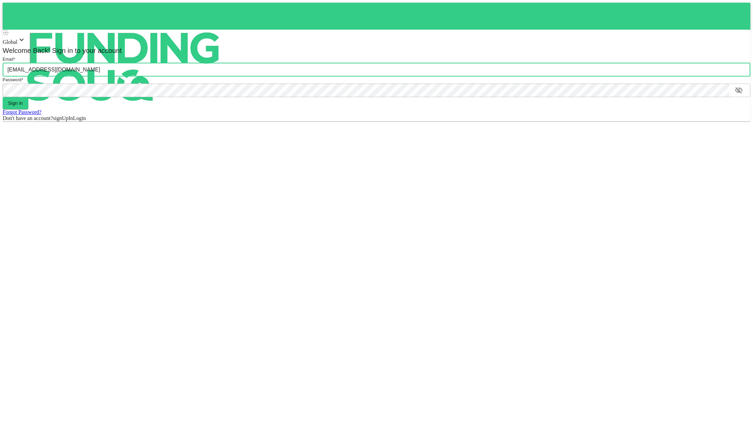  I want to click on div: email, so click(376, 70).